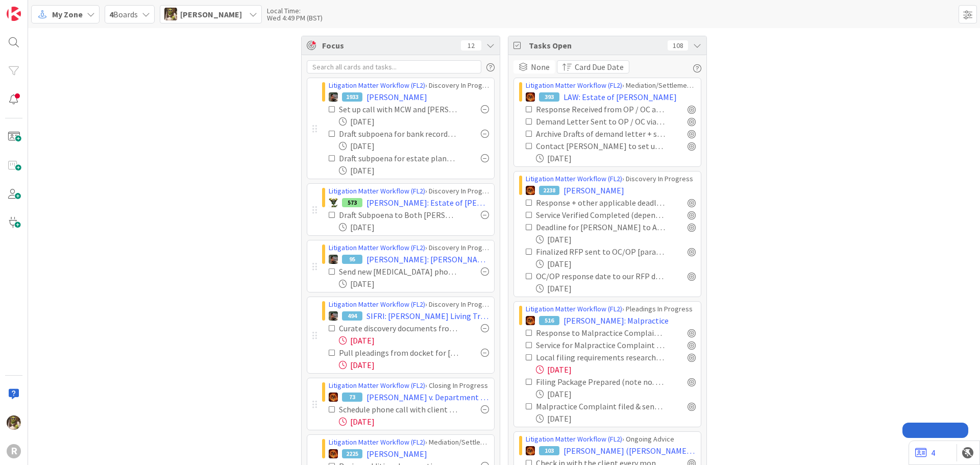 The height and width of the screenshot is (465, 980). Describe the element at coordinates (112, 14) in the screenshot. I see `b: 4` at that location.